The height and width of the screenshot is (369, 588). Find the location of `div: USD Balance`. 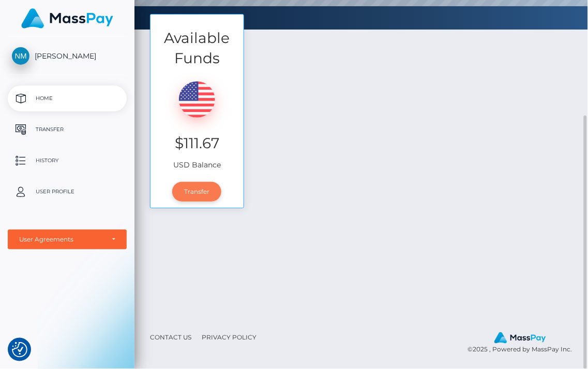

div: USD Balance is located at coordinates (197, 122).